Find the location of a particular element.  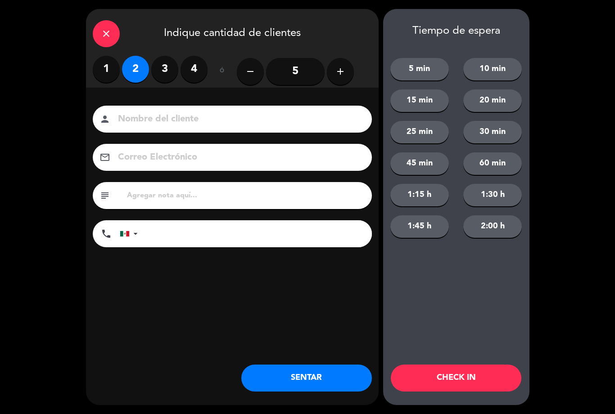

button: CHECK IN is located at coordinates (456, 378).